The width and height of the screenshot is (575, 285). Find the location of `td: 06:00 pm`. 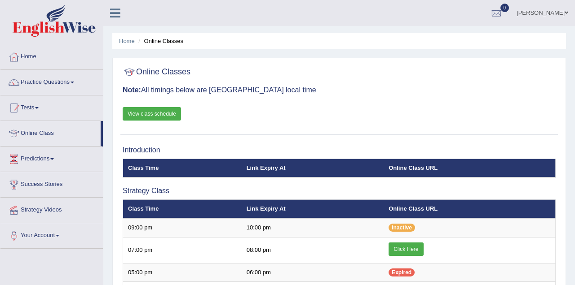

td: 06:00 pm is located at coordinates (312, 273).